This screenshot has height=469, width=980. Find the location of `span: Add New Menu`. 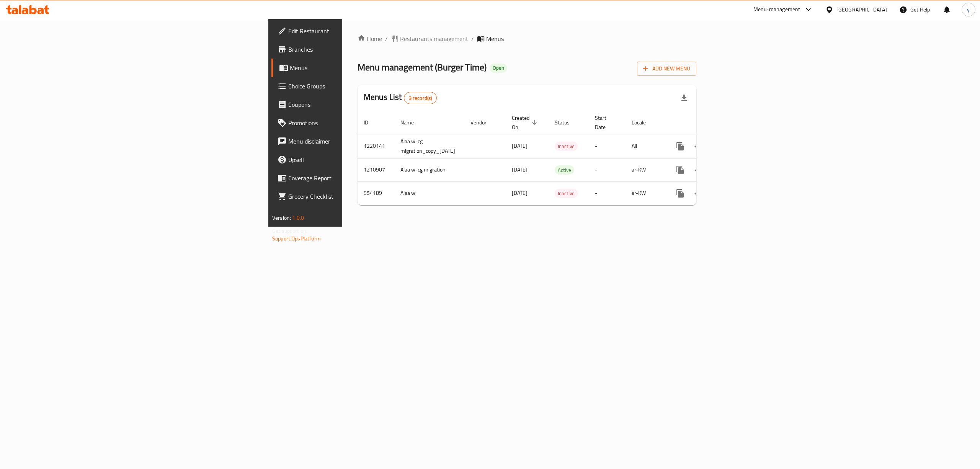

span: Add New Menu is located at coordinates (667, 68).